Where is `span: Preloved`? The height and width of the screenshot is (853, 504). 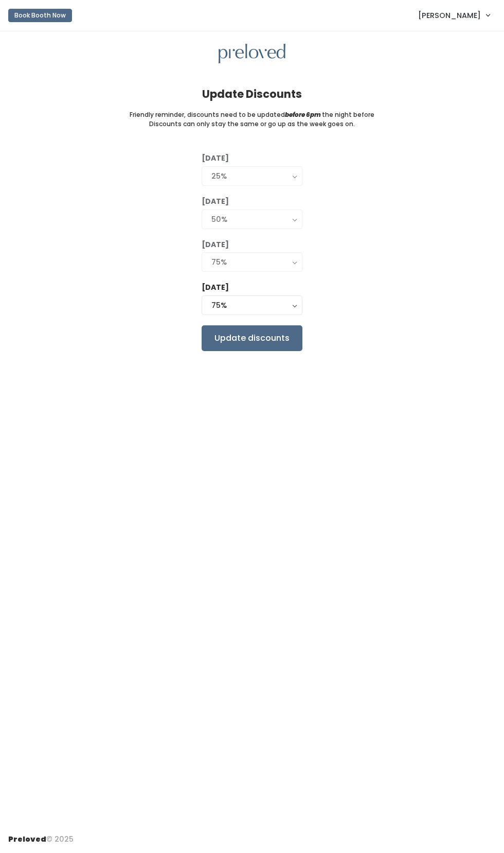 span: Preloved is located at coordinates (27, 838).